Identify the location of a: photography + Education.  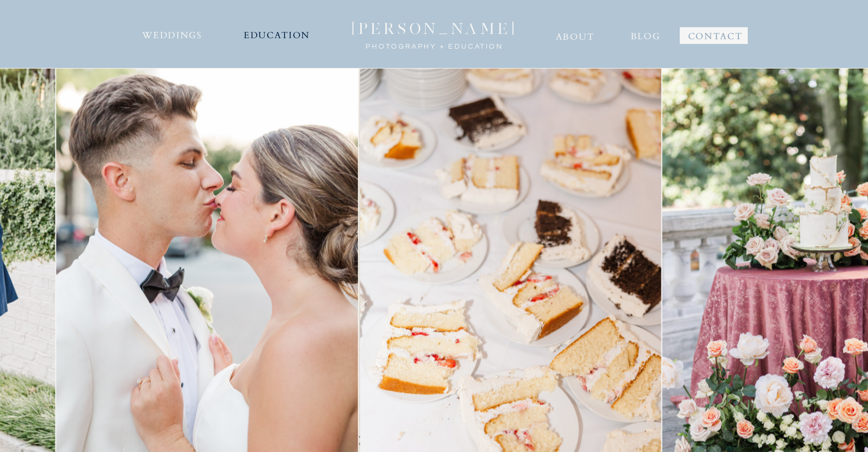
(434, 44).